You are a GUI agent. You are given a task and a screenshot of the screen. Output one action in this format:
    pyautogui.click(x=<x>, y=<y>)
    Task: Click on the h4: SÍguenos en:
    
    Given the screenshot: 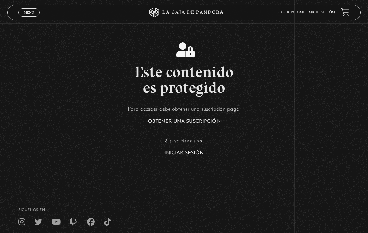 What is the action you would take?
    pyautogui.click(x=184, y=210)
    